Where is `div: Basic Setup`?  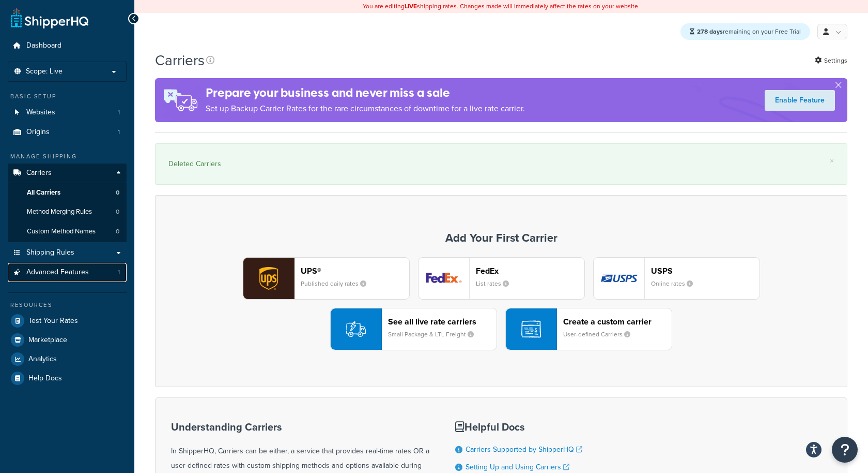
div: Basic Setup is located at coordinates (67, 96).